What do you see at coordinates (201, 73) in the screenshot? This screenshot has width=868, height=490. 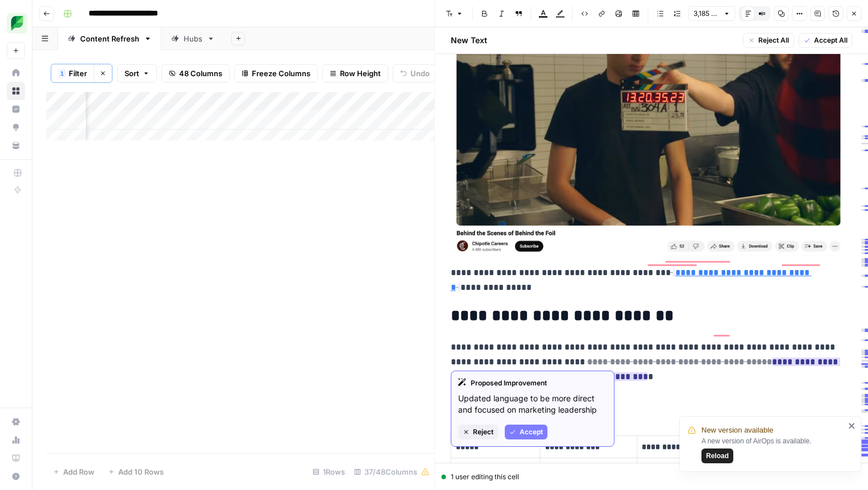 I see `span: 48 Columns` at bounding box center [201, 73].